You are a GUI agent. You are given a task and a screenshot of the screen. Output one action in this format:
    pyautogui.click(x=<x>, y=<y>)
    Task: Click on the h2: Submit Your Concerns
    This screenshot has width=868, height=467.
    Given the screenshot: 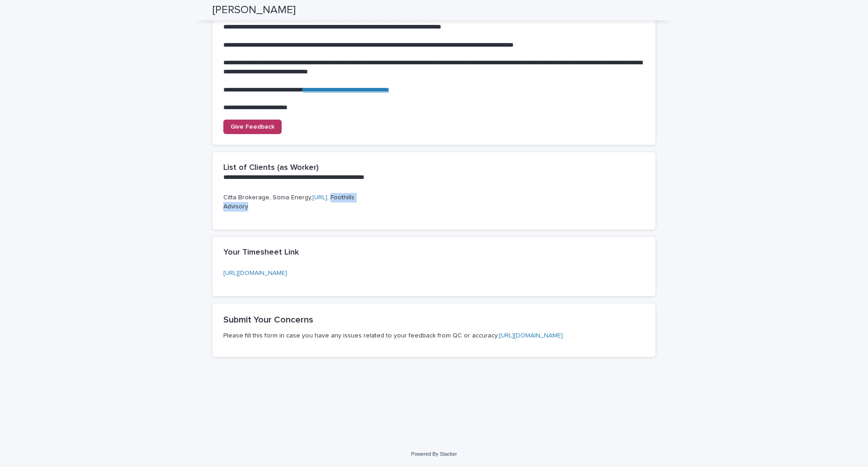 What is the action you would take?
    pyautogui.click(x=434, y=319)
    